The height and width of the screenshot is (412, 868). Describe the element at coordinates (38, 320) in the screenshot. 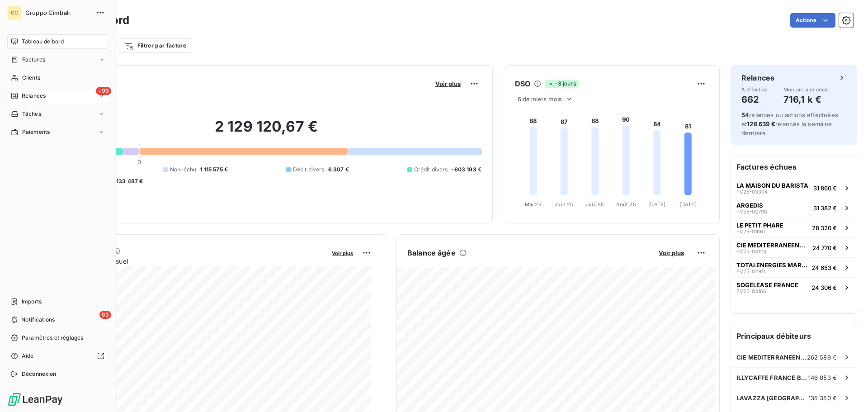

I see `span: Notifications` at that location.